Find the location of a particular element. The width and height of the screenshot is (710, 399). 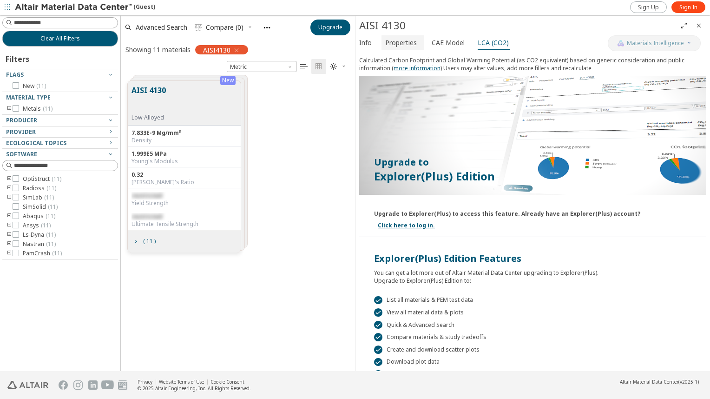

div: (Guest) is located at coordinates (85, 7).